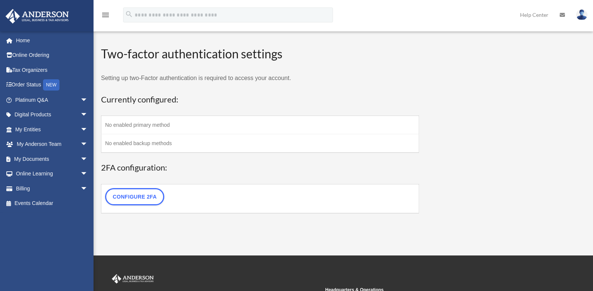 The image size is (593, 291). I want to click on a: Events Calendar, so click(52, 204).